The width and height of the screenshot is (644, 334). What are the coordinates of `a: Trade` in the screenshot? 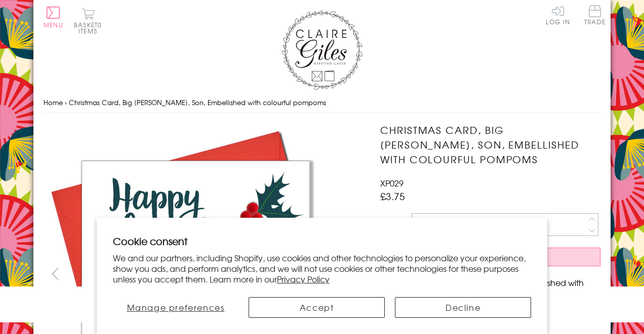 It's located at (595, 16).